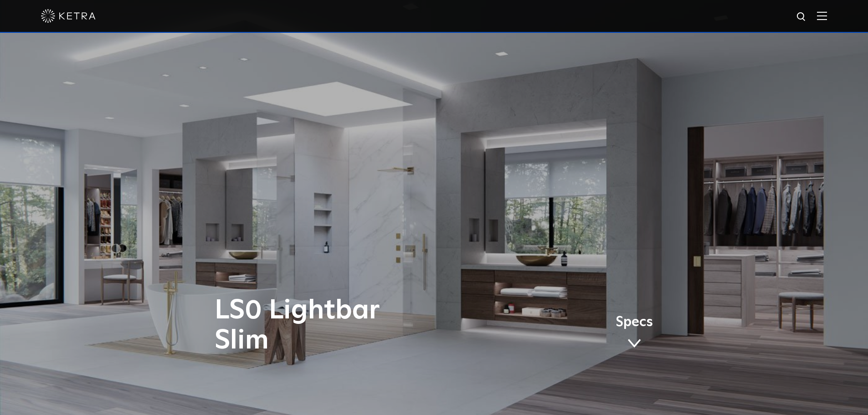 The height and width of the screenshot is (415, 868). Describe the element at coordinates (802, 17) in the screenshot. I see `img: search icon` at that location.